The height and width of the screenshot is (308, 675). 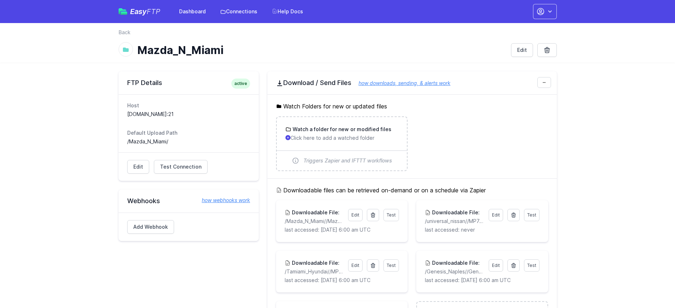 I want to click on nav: Breadcrumb, so click(x=338, y=35).